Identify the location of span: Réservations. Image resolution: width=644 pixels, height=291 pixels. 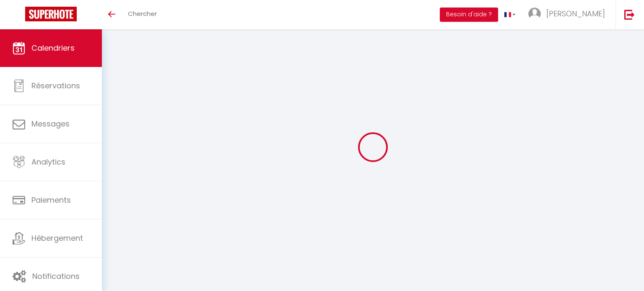
(56, 85).